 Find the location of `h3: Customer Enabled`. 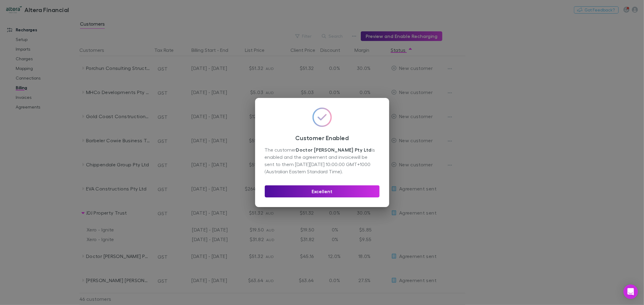

h3: Customer Enabled is located at coordinates (322, 138).